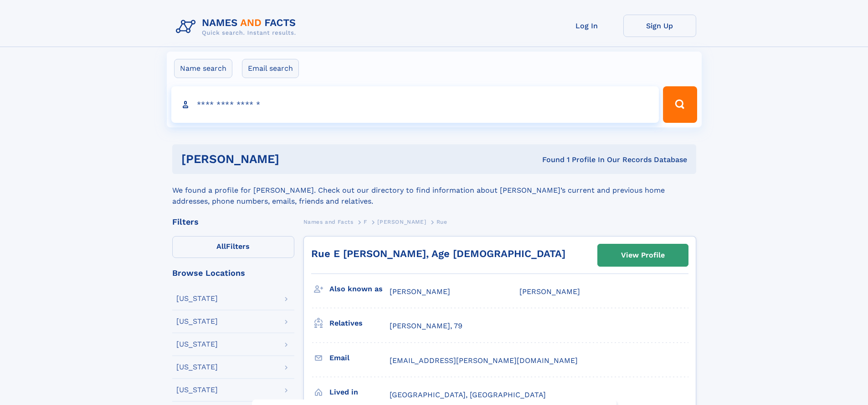 This screenshot has height=405, width=868. I want to click on h3: Also known as, so click(360, 289).